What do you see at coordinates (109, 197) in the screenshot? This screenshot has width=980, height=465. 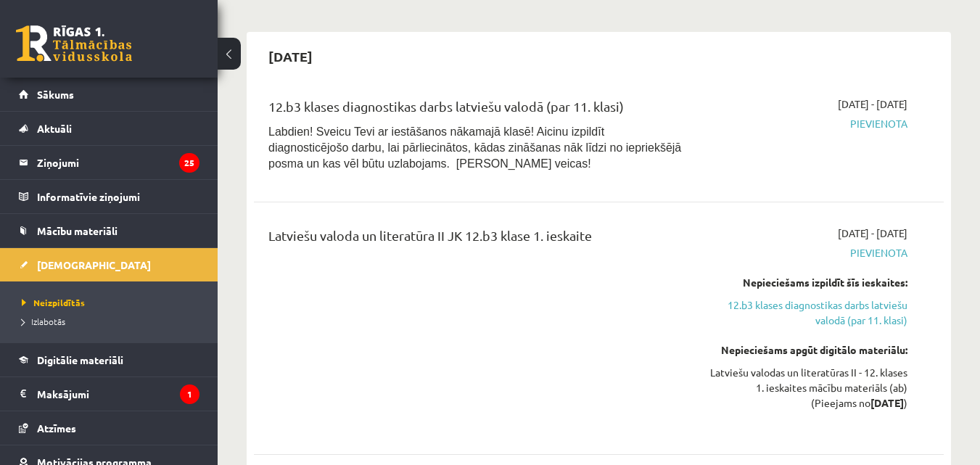 I see `a: Informatīvie ziņojumi` at bounding box center [109, 197].